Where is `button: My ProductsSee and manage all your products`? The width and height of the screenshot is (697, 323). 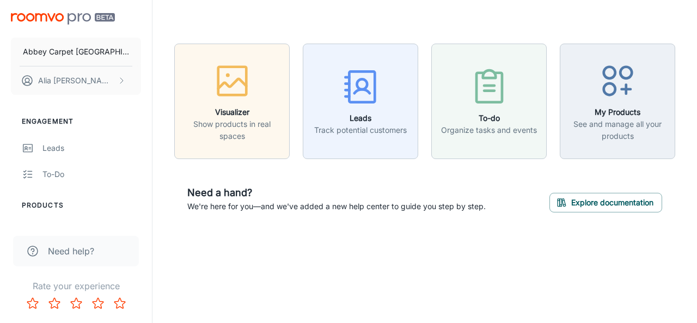 button: My ProductsSee and manage all your products is located at coordinates (618, 101).